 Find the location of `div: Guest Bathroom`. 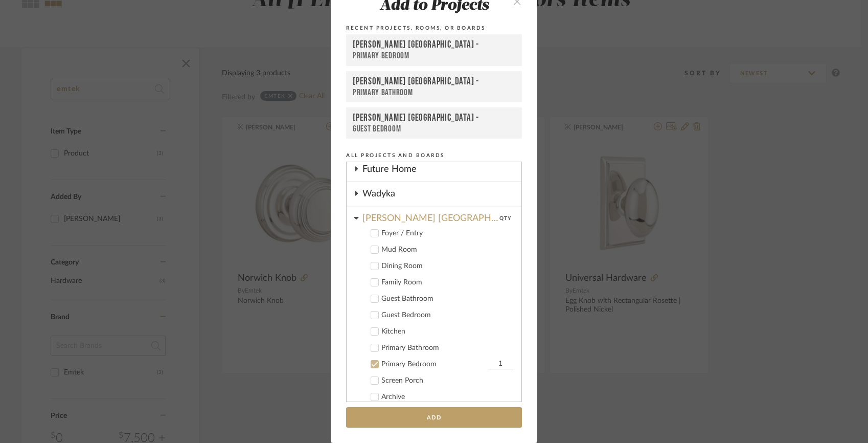

div: Guest Bathroom is located at coordinates (447, 299).